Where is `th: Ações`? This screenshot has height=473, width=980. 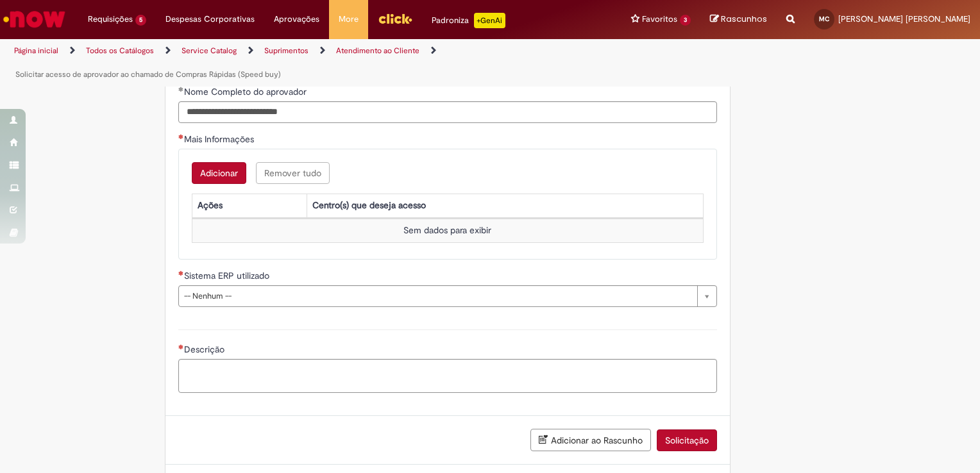
th: Ações is located at coordinates (249, 205).